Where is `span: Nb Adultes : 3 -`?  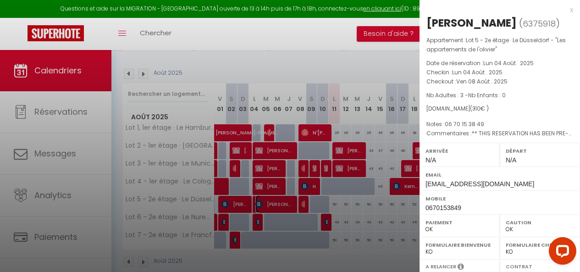
span: Nb Adultes : 3 - is located at coordinates (466, 95).